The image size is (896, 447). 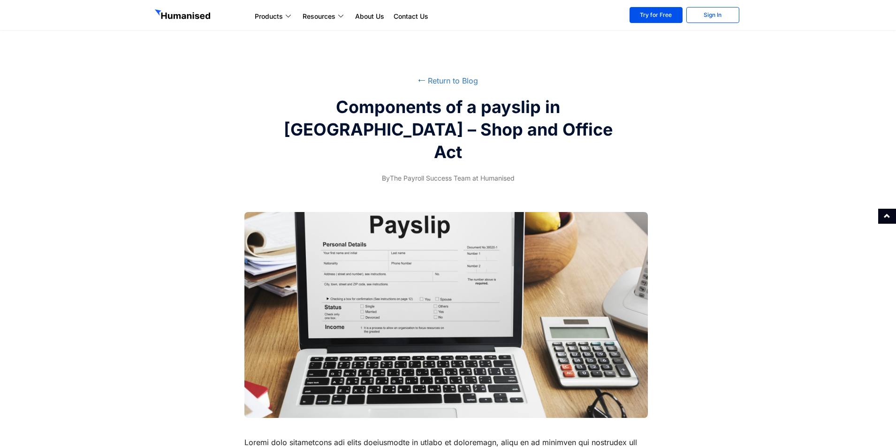 I want to click on a: ⭠ Return to Blog, so click(x=448, y=81).